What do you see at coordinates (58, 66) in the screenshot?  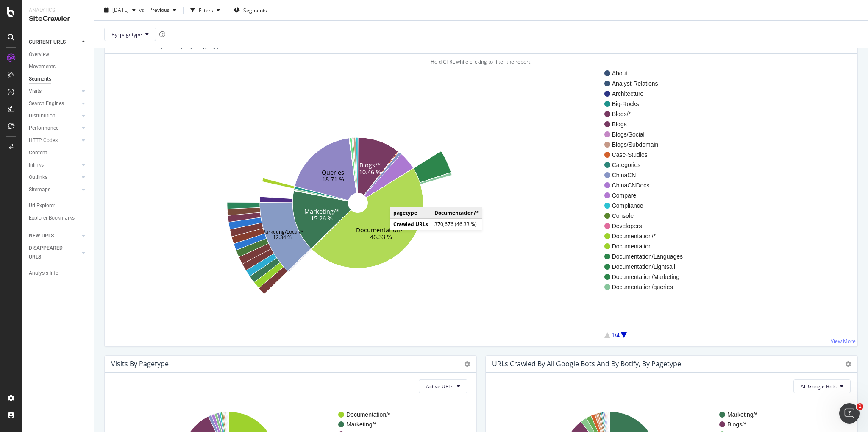 I see `a: Movements` at bounding box center [58, 66].